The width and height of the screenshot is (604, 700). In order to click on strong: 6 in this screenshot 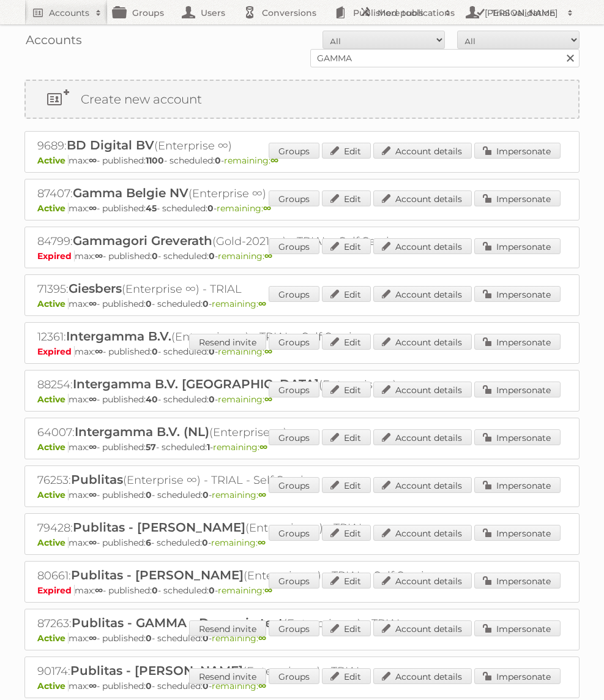, I will do `click(149, 542)`.